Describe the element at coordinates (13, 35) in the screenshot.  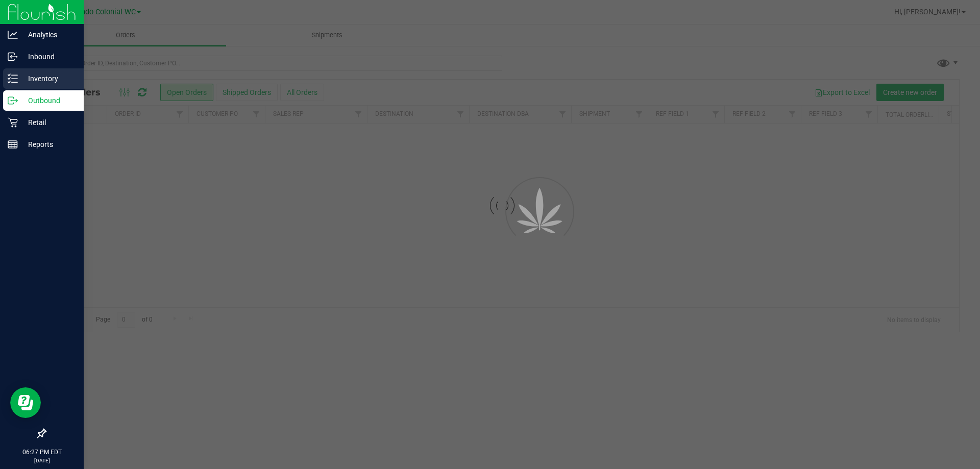
I see `inline-svg: Analytics` at that location.